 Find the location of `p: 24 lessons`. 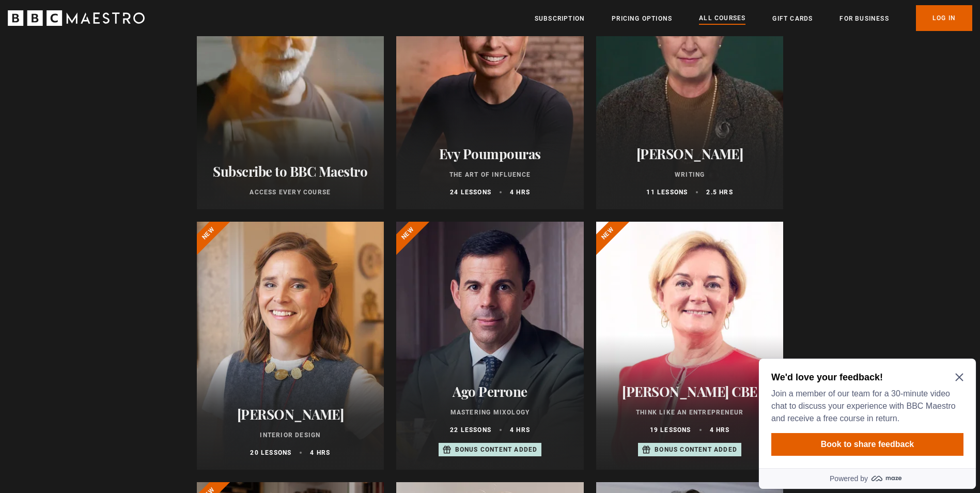

p: 24 lessons is located at coordinates (471, 193).